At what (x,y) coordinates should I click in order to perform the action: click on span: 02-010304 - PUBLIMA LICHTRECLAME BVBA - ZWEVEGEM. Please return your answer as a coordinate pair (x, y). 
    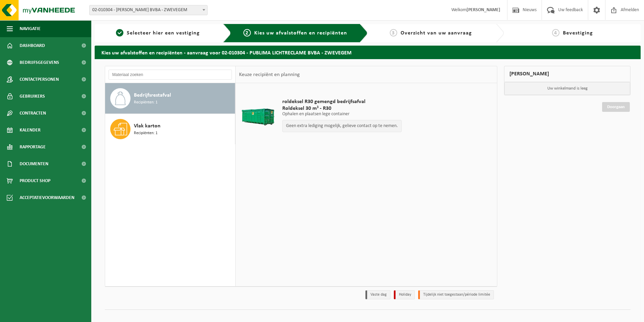
    Looking at the image, I should click on (148, 10).